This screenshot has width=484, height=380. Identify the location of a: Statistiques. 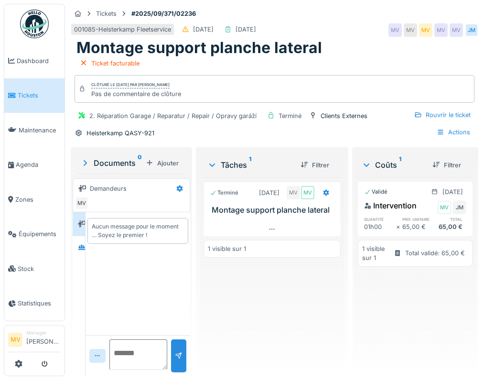
(34, 303).